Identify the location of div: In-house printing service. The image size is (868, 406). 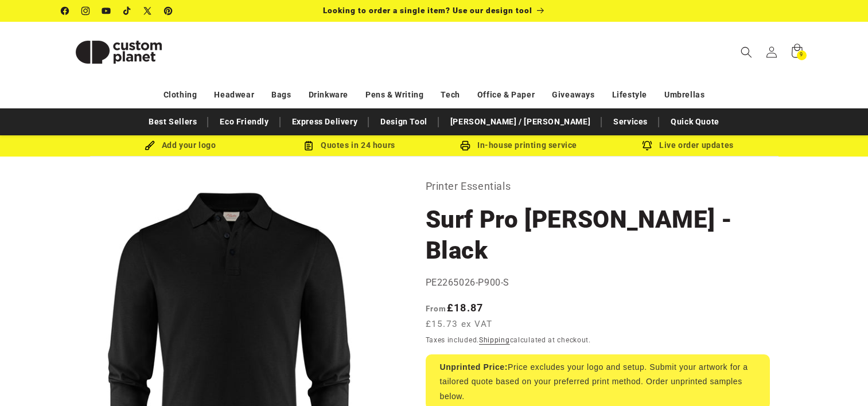
(519, 145).